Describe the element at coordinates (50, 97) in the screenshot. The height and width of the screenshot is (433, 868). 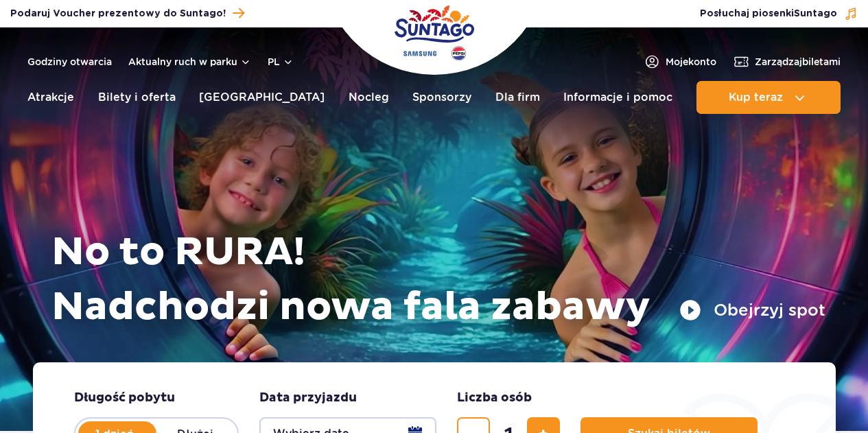
I see `a: Atrakcje` at that location.